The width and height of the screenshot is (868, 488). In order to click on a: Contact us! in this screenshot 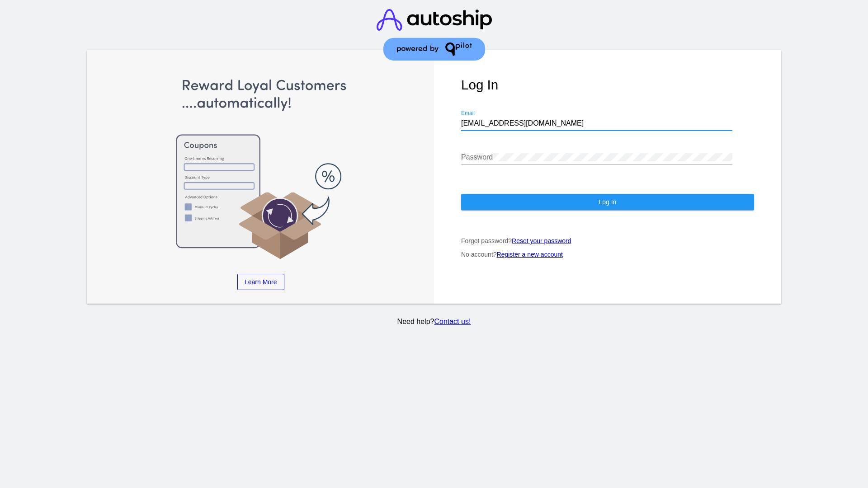, I will do `click(452, 321)`.